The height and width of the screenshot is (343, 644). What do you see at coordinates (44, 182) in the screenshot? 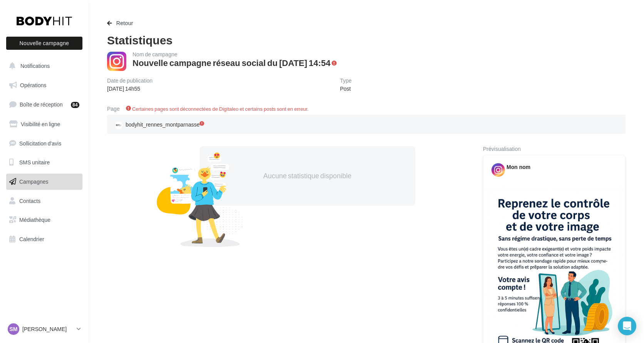
I see `a: Campagnes` at bounding box center [44, 182].